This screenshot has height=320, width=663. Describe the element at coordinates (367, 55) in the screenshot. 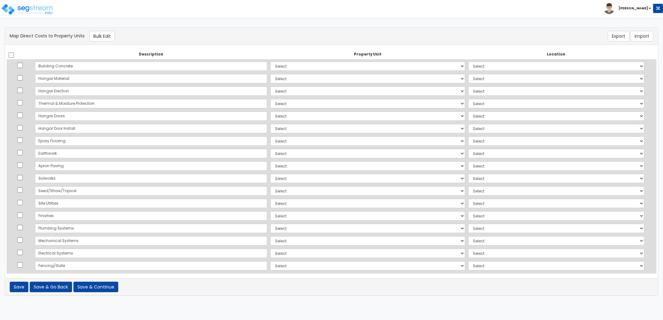

I see `th: Property Unit` at that location.